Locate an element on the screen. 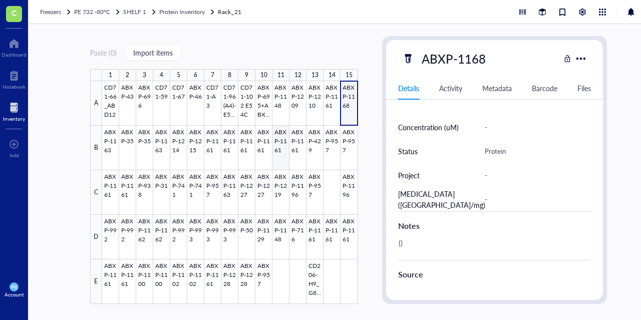  div: 5 is located at coordinates (178, 75).